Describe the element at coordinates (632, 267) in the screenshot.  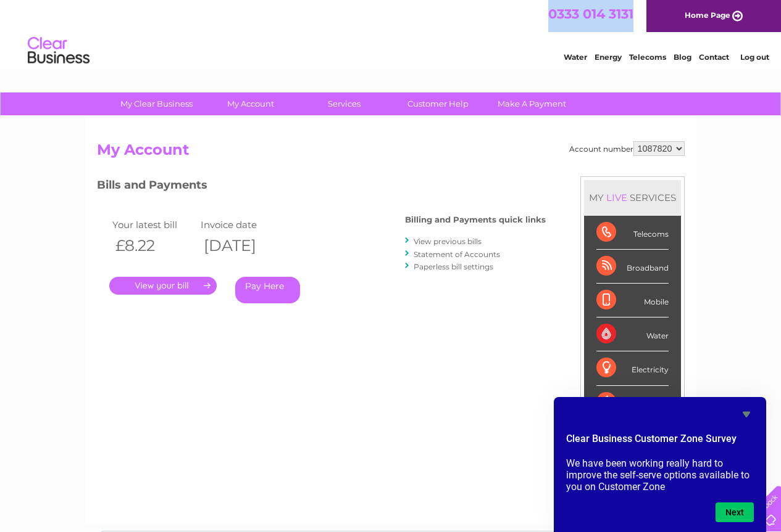
I see `div: Broadband` at that location.